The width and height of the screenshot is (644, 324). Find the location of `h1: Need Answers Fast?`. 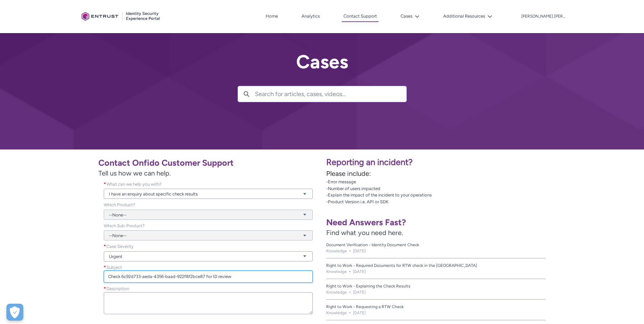

h1: Need Answers Fast? is located at coordinates (436, 222).